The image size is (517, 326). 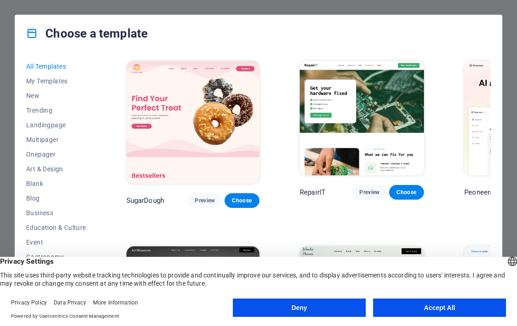 I want to click on p: SugarDough, so click(x=145, y=201).